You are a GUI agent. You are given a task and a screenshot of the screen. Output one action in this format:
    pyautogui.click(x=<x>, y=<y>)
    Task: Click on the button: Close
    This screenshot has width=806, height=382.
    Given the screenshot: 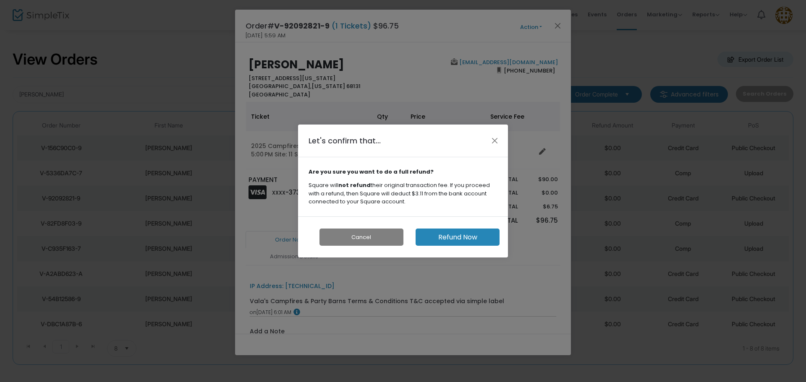 What is the action you would take?
    pyautogui.click(x=495, y=141)
    